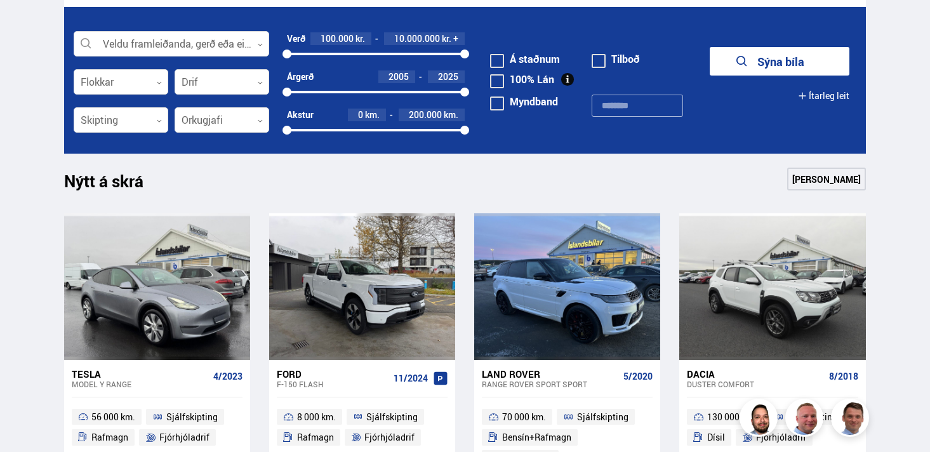 This screenshot has height=452, width=930. I want to click on img: nhp88E3Fdnt1Opn2.png, so click(760, 419).